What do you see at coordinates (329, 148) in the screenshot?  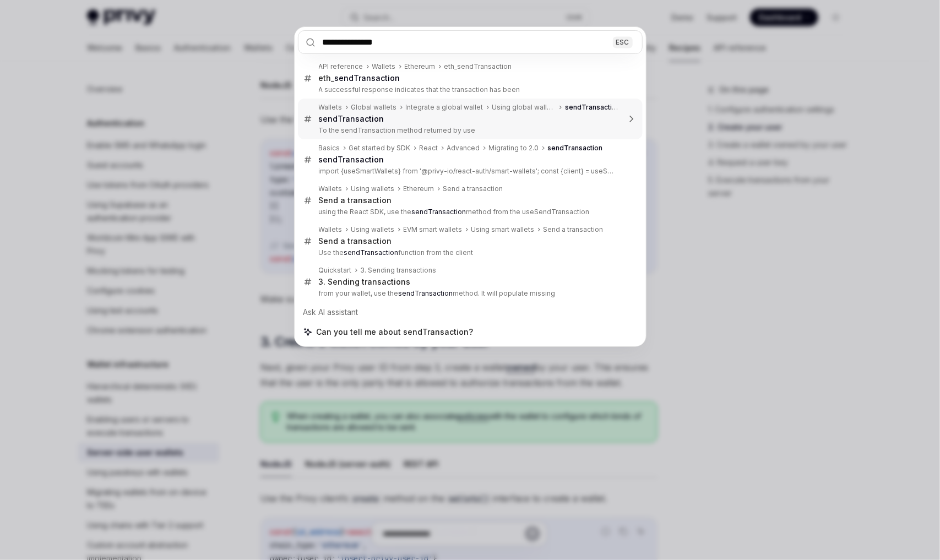 I see `div: Basics` at bounding box center [329, 148].